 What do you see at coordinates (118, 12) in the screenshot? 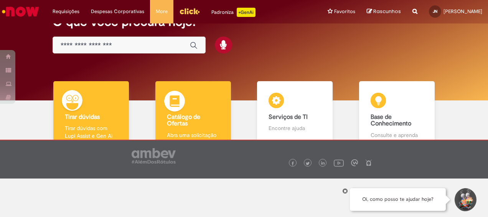
I see `span: Despesas Corporativas` at bounding box center [118, 12].